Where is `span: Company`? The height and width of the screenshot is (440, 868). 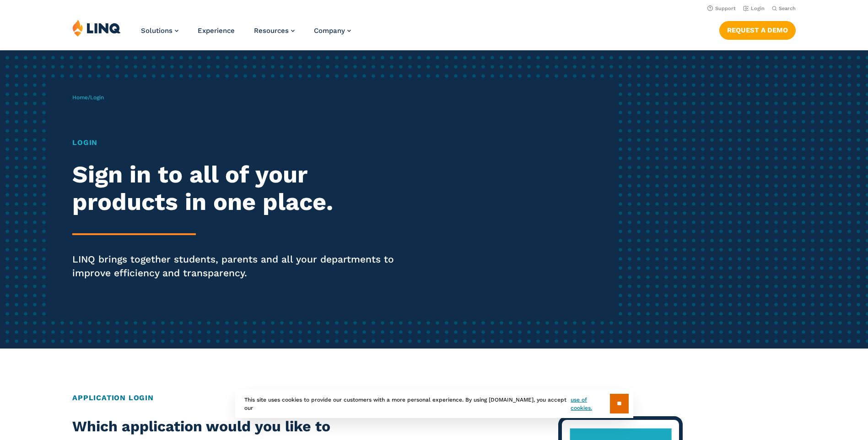 span: Company is located at coordinates (329, 30).